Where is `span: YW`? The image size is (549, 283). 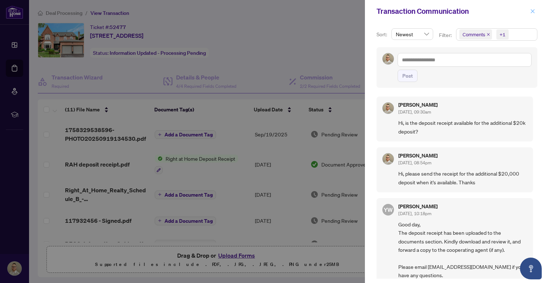
span: YW is located at coordinates (388, 210).